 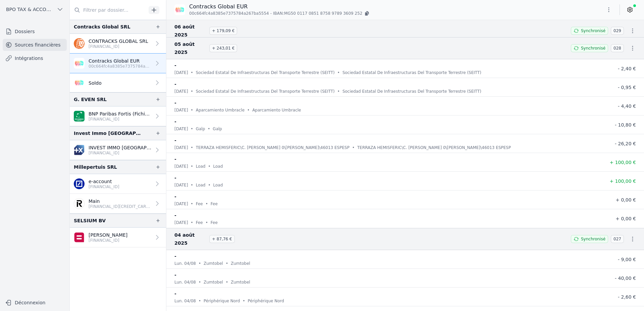 I want to click on span: - 26,20 €, so click(x=625, y=144).